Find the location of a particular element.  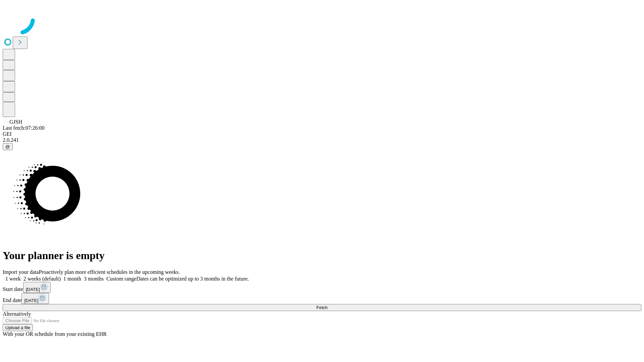

div: GEI is located at coordinates (322, 134).